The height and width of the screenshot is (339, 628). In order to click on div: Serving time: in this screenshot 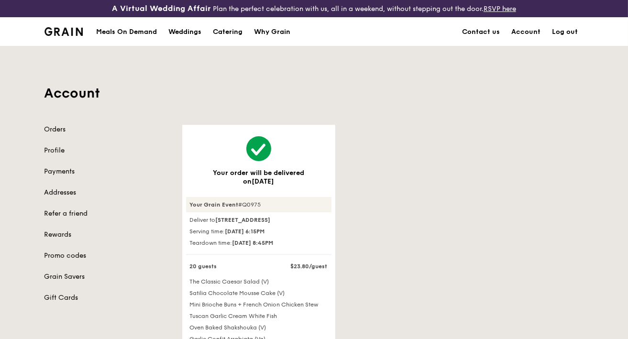, I will do `click(259, 232)`.